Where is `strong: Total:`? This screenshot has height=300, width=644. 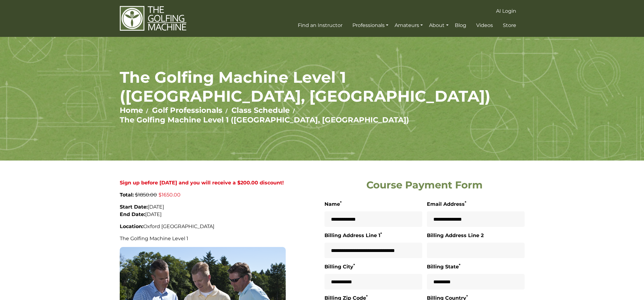
strong: Total: is located at coordinates (127, 195).